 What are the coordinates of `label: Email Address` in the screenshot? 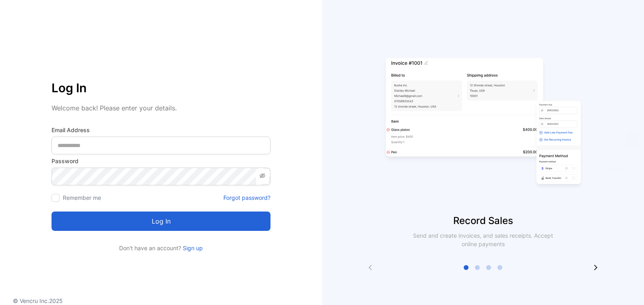 It's located at (161, 130).